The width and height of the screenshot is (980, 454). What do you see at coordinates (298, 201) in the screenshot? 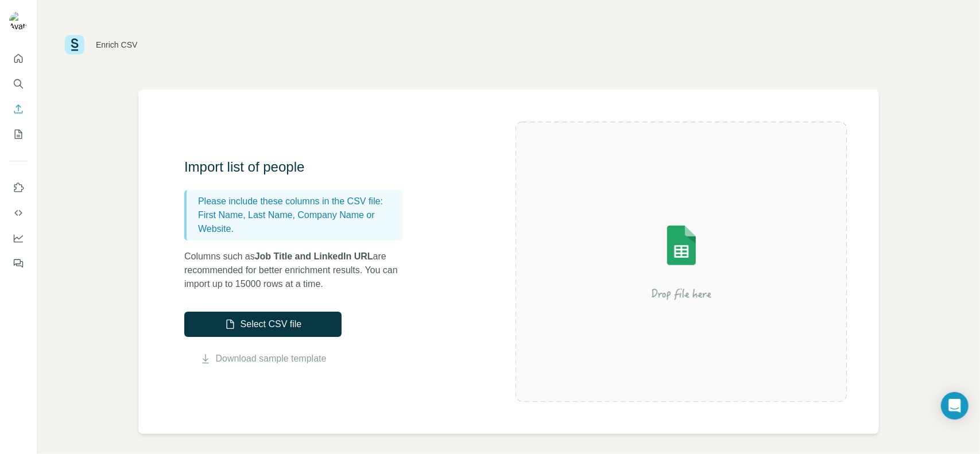
I see `p: Please include these columns in the CSV file:` at bounding box center [298, 201].